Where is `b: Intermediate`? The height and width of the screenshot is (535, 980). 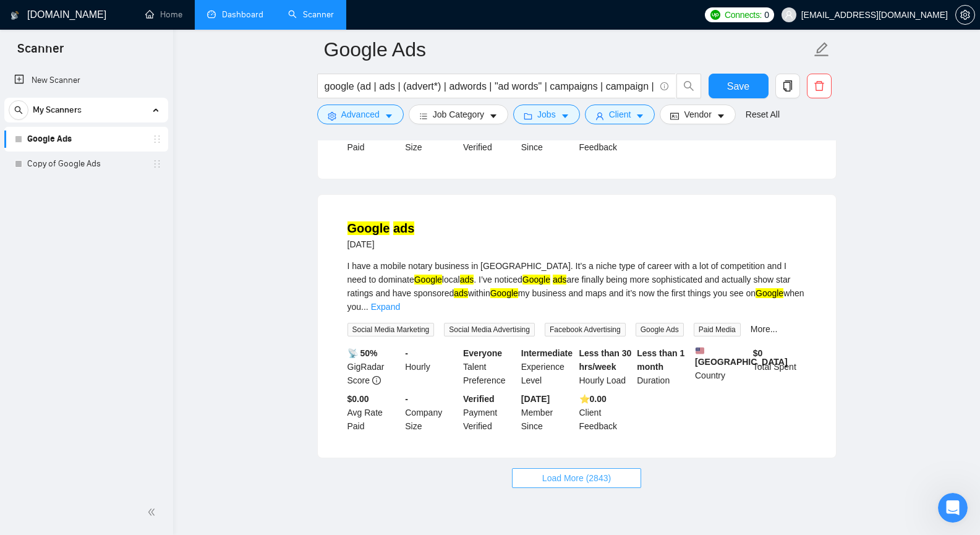
b: Intermediate is located at coordinates (547, 353).